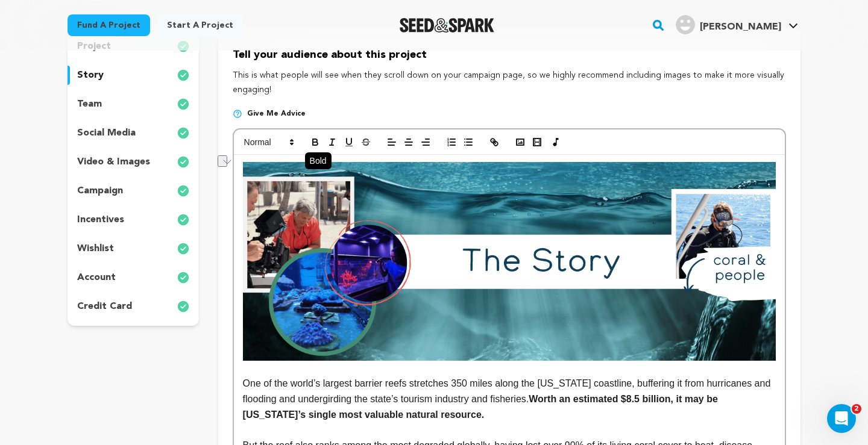  What do you see at coordinates (113, 162) in the screenshot?
I see `p: video & images` at bounding box center [113, 162].